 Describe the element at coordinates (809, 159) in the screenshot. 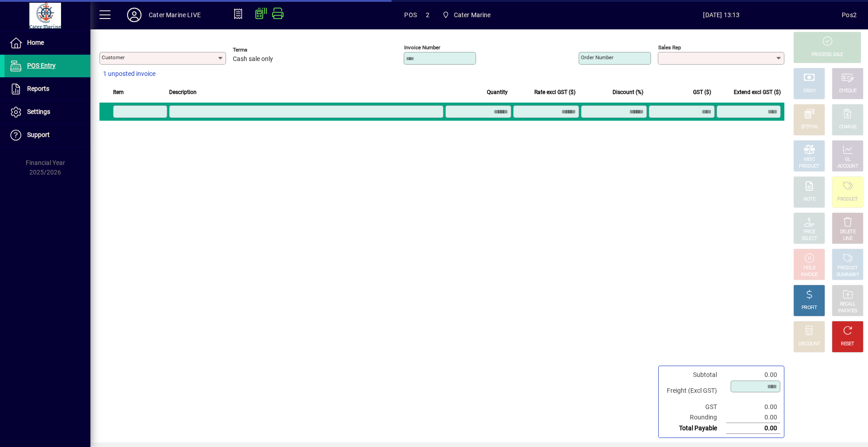

I see `div: MISC` at that location.